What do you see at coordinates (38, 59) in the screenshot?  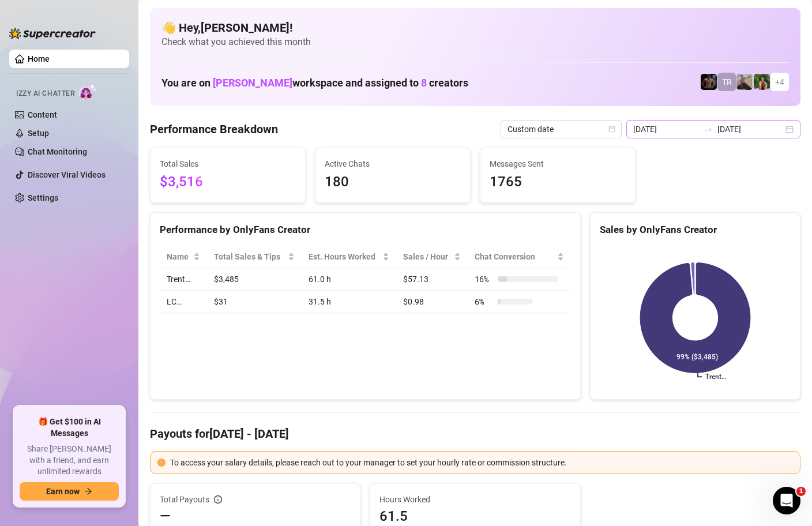 I see `a: Home` at bounding box center [38, 59].